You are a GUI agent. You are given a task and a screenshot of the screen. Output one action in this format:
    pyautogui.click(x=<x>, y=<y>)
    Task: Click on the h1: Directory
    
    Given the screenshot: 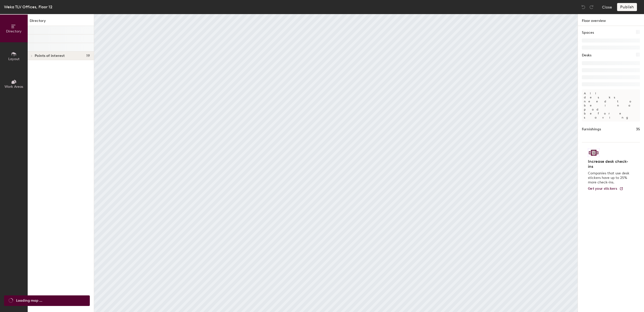 What is the action you would take?
    pyautogui.click(x=61, y=22)
    